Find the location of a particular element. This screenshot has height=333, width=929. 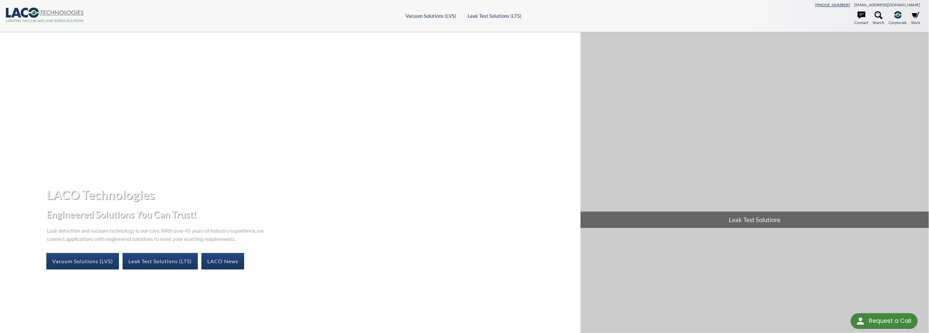

a: LACO News is located at coordinates (223, 261).